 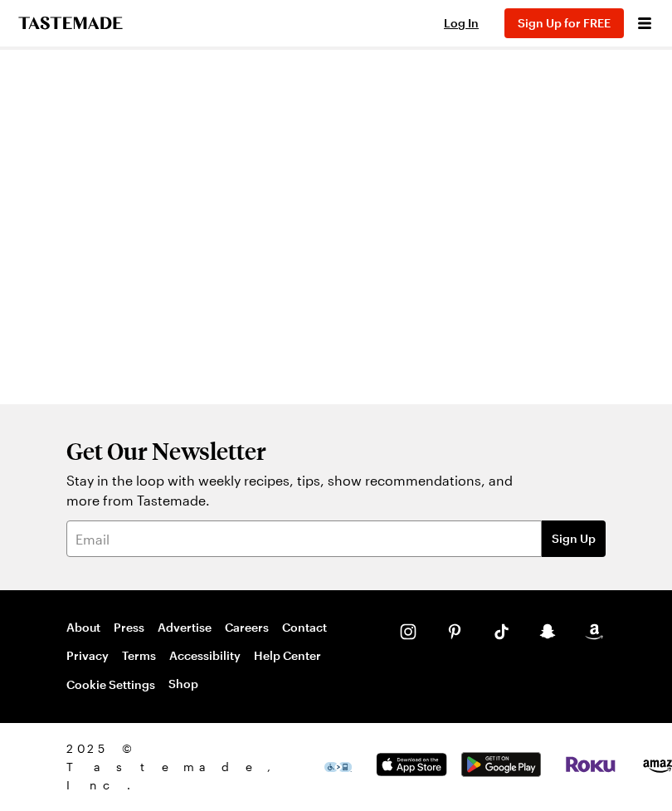 I want to click on a: Terms, so click(x=138, y=656).